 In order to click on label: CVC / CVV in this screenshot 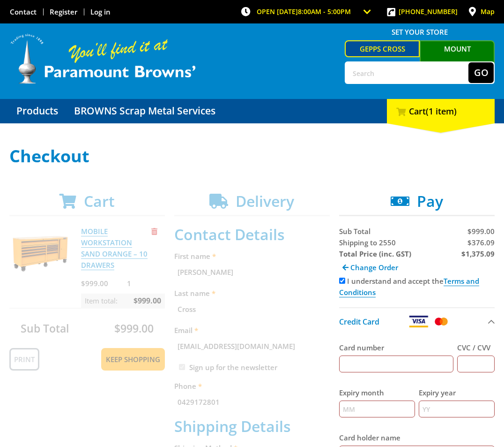, I will do `click(476, 347)`.